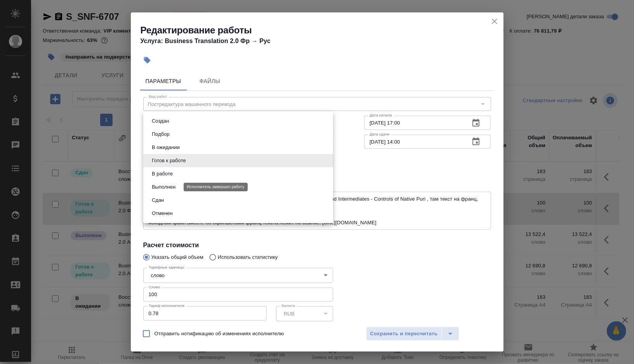 The image size is (634, 364). I want to click on button: В работе, so click(163, 174).